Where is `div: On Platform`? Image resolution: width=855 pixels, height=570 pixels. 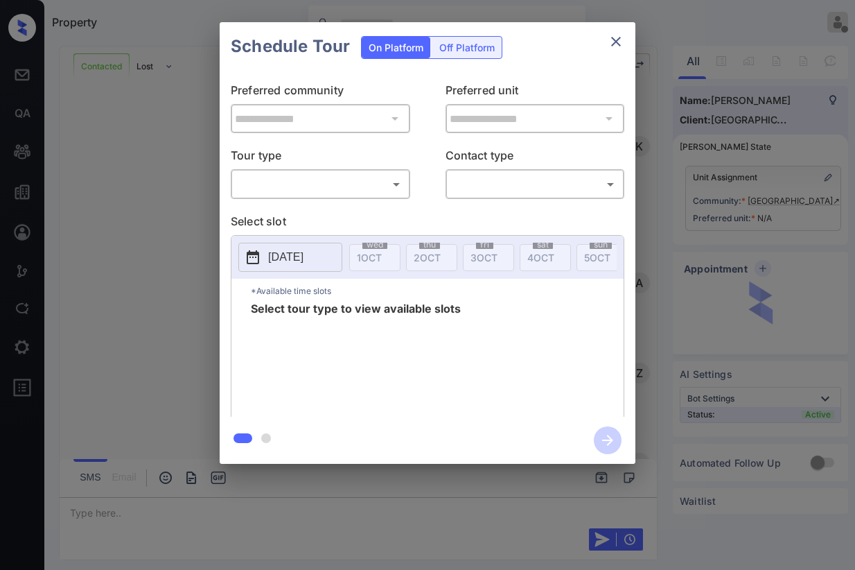
div: On Platform is located at coordinates (396, 47).